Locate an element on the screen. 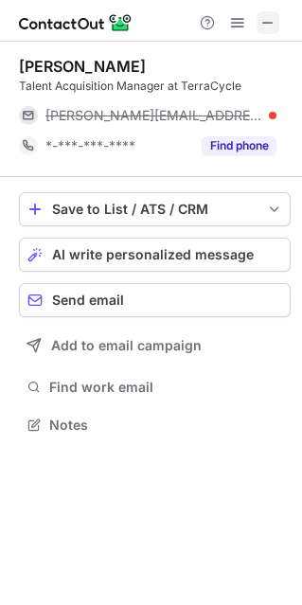 The height and width of the screenshot is (605, 302). button: Add to email campaign is located at coordinates (154, 346).